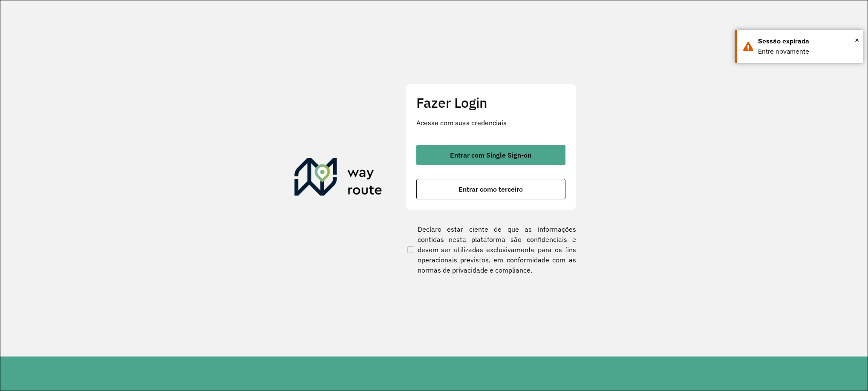 This screenshot has width=868, height=391. I want to click on div: Sessão expirada, so click(807, 41).